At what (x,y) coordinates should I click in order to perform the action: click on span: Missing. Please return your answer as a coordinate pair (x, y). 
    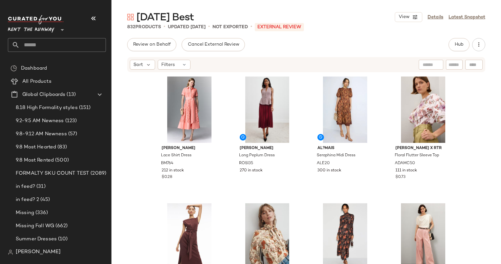
    Looking at the image, I should click on (25, 213).